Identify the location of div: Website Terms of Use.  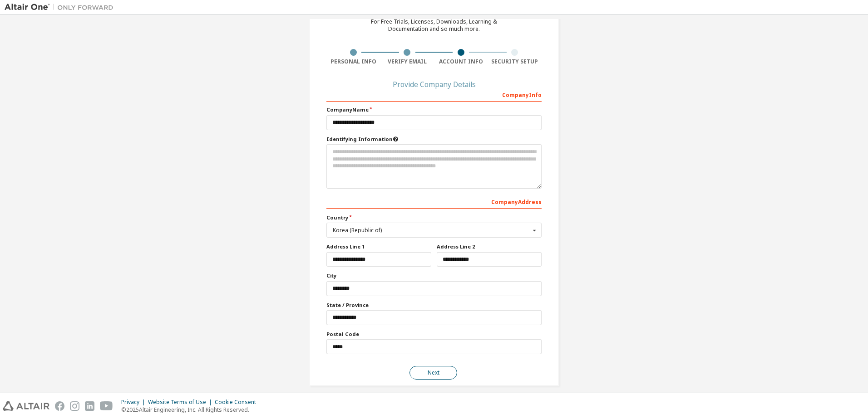
(181, 402).